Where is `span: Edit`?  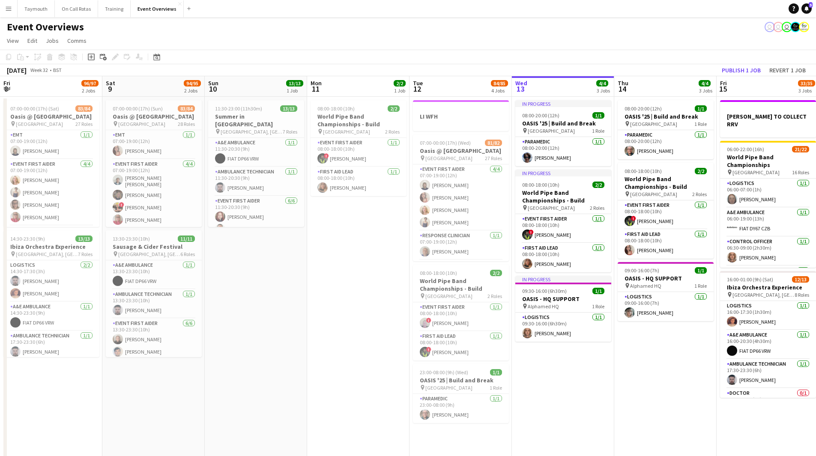
span: Edit is located at coordinates (32, 41).